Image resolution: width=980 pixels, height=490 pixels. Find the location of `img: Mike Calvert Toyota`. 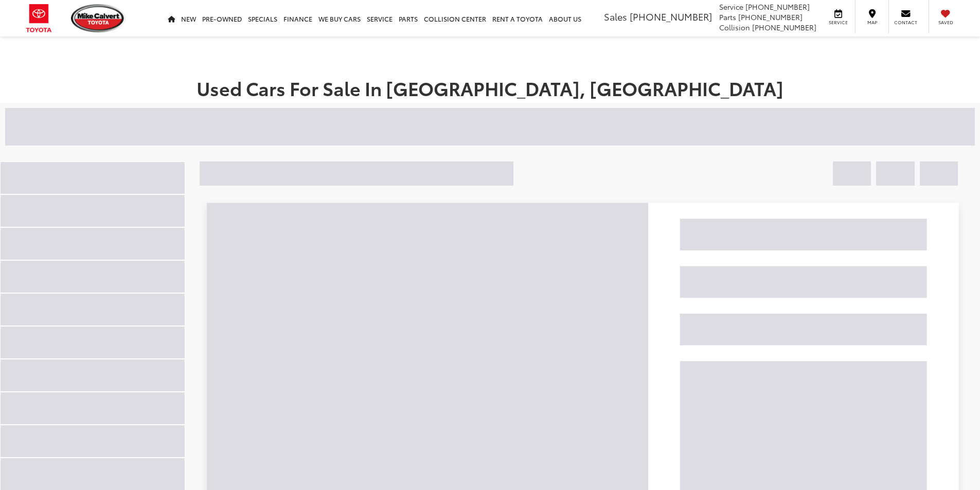

img: Mike Calvert Toyota is located at coordinates (98, 18).